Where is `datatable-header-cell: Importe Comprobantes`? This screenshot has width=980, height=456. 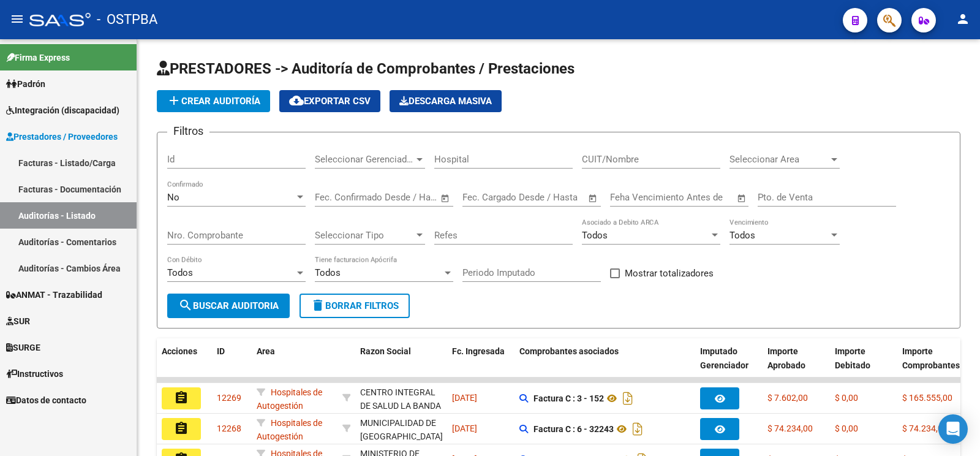
datatable-header-cell: Importe Comprobantes is located at coordinates (931, 365).